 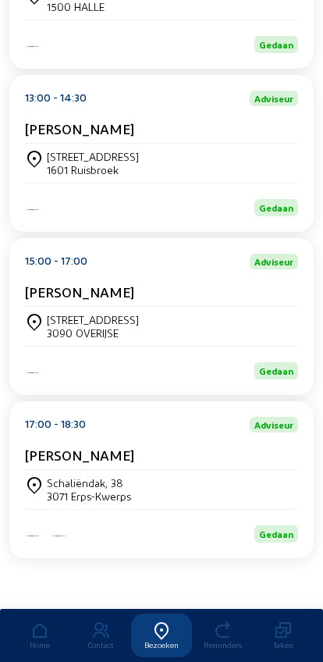 What do you see at coordinates (89, 482) in the screenshot?
I see `div: Schaliëndak, 38` at bounding box center [89, 482].